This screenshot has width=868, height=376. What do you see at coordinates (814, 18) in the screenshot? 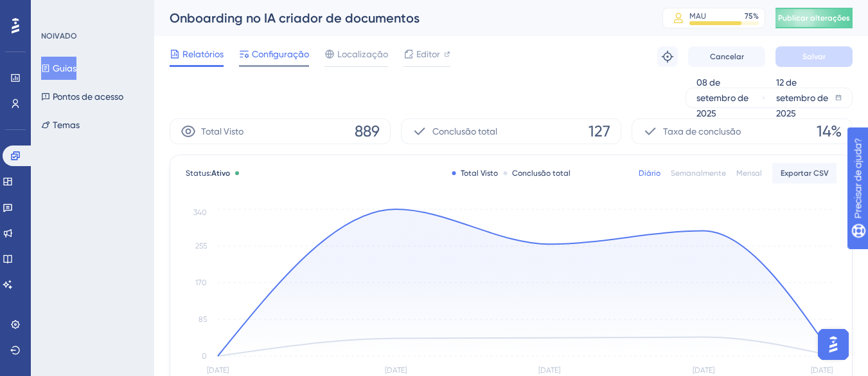
I see `button: Publicar alterações` at bounding box center [814, 18].